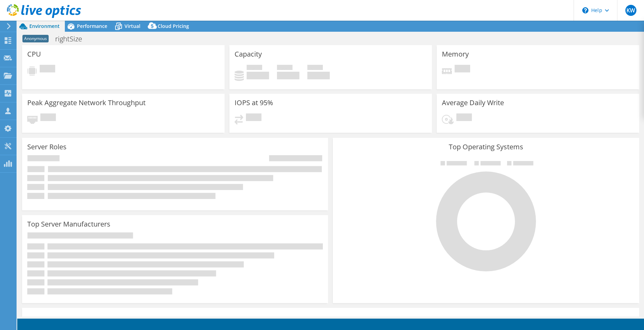 This screenshot has height=330, width=644. What do you see at coordinates (254, 68) in the screenshot?
I see `span: Used` at bounding box center [254, 68].